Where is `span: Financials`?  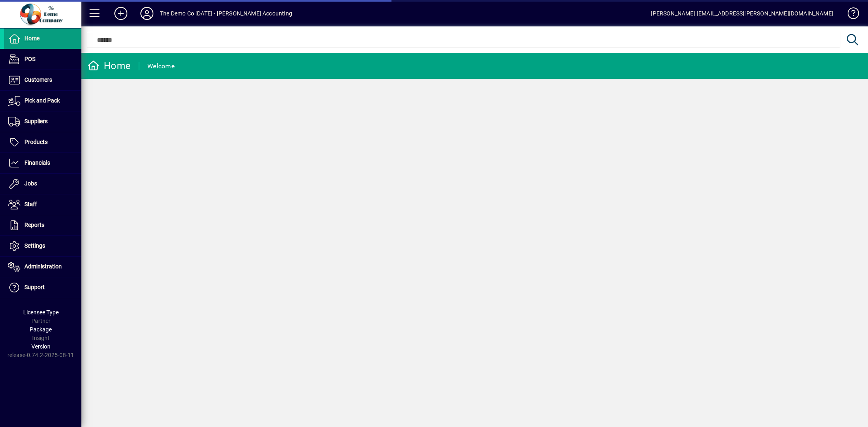 span: Financials is located at coordinates (37, 163).